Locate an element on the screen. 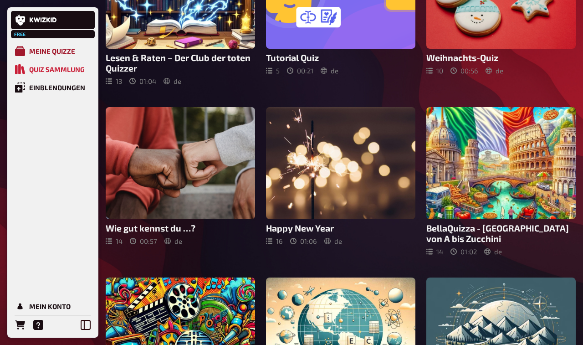 Image resolution: width=583 pixels, height=345 pixels. div: 10 is located at coordinates (434, 71).